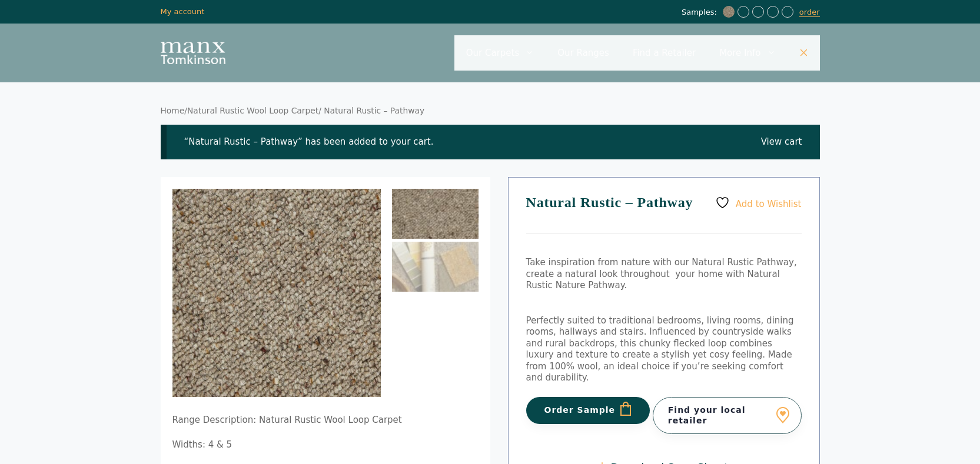  What do you see at coordinates (782, 142) in the screenshot?
I see `a: View cart` at bounding box center [782, 142].